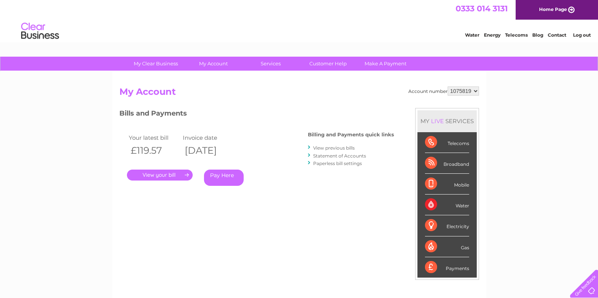 This screenshot has width=598, height=298. Describe the element at coordinates (447, 184) in the screenshot. I see `div: Mobile` at that location.